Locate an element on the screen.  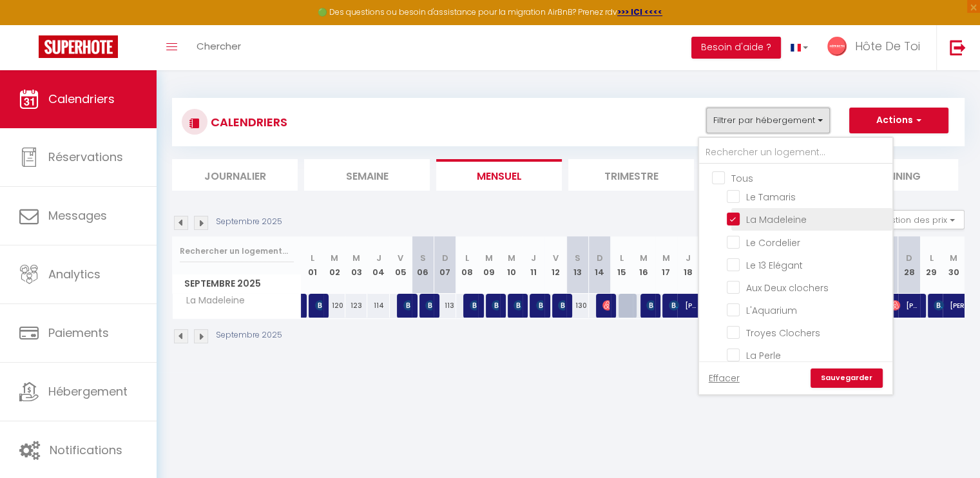
span: Le Cordelier is located at coordinates (773, 243).